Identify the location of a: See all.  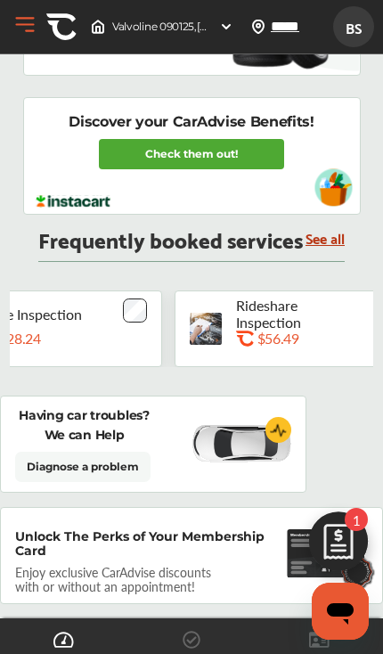
(325, 237).